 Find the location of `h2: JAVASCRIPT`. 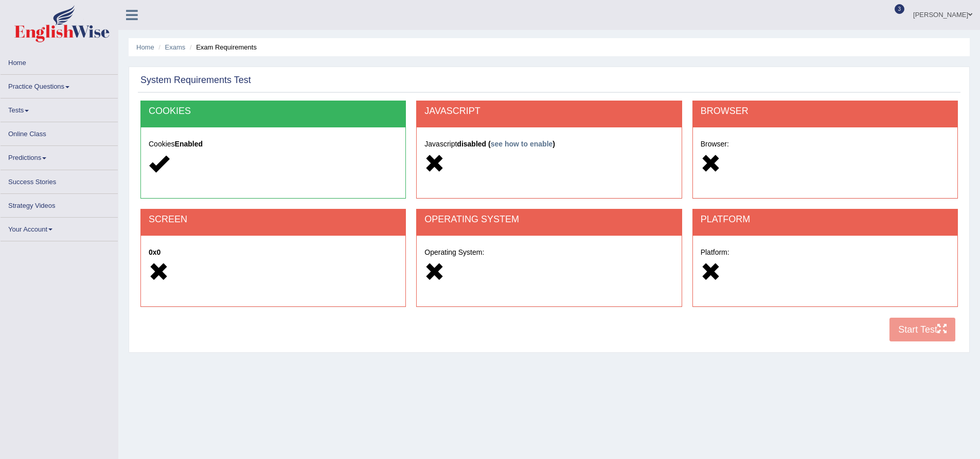

h2: JAVASCRIPT is located at coordinates (549, 111).